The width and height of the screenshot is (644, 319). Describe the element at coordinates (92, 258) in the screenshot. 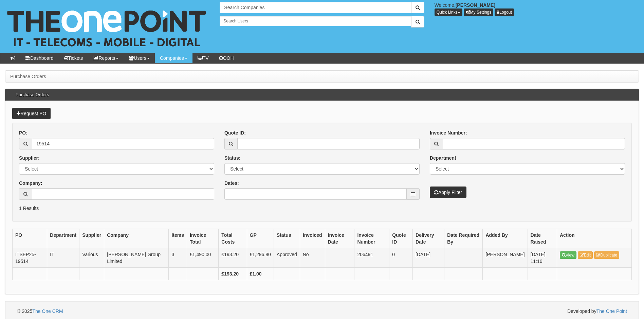

I see `td: Various` at that location.